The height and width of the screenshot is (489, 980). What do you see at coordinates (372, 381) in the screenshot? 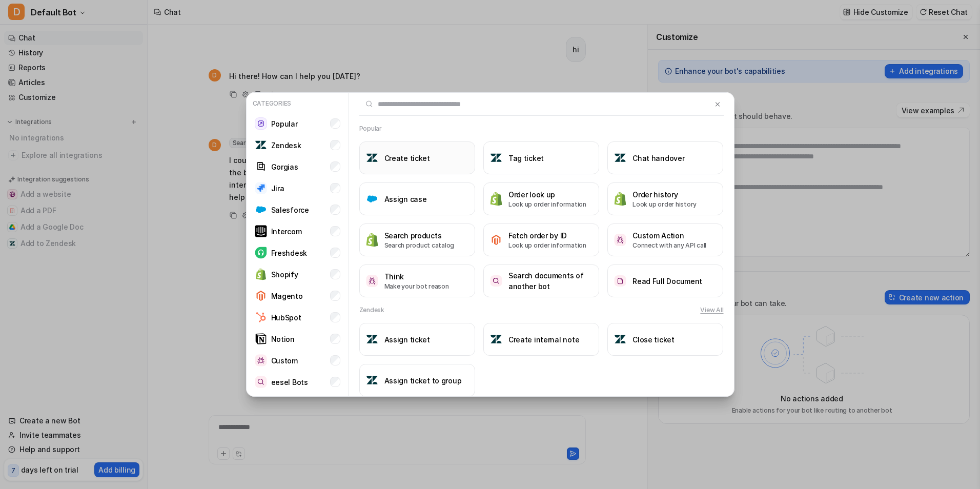
I see `img: Assign ticket to group` at bounding box center [372, 381].